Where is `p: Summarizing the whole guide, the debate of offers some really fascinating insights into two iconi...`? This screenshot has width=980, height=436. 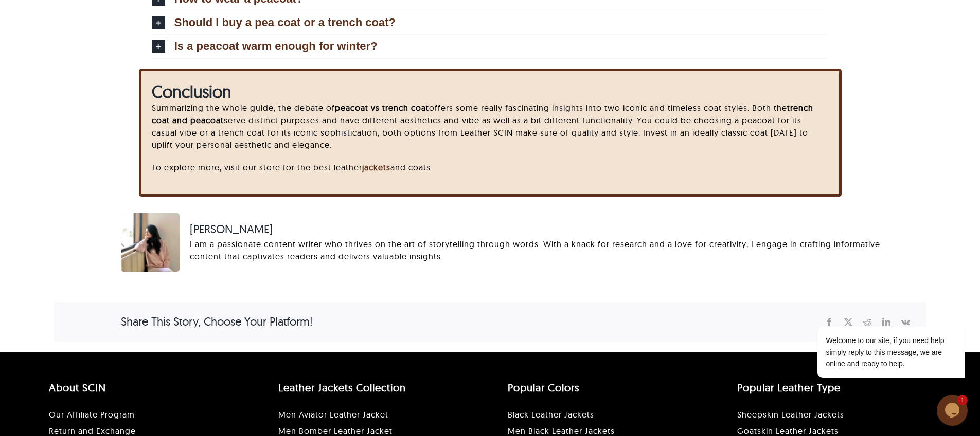
p: Summarizing the whole guide, the debate of offers some really fascinating insights into two iconi... is located at coordinates (490, 127).